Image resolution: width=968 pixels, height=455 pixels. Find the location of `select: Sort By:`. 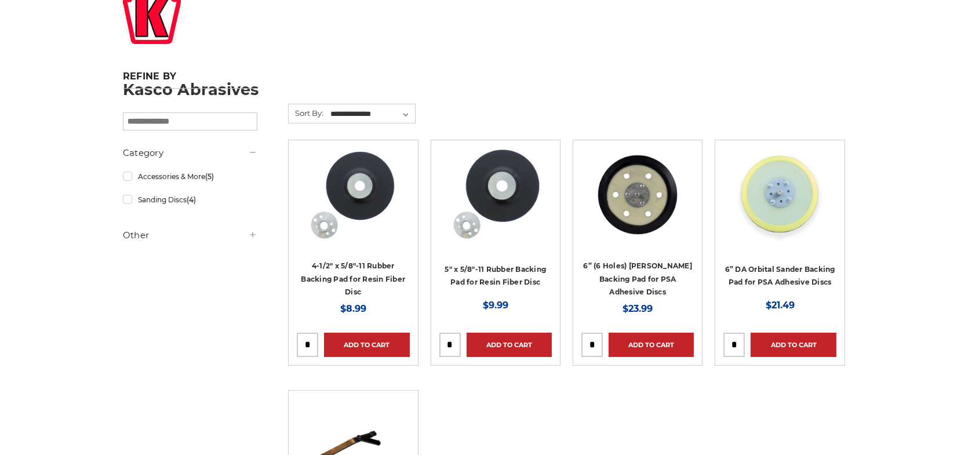

select: Sort By: is located at coordinates (372, 114).